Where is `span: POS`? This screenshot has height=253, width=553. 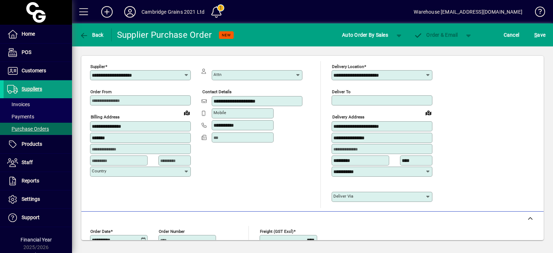 span: POS is located at coordinates (26, 52).